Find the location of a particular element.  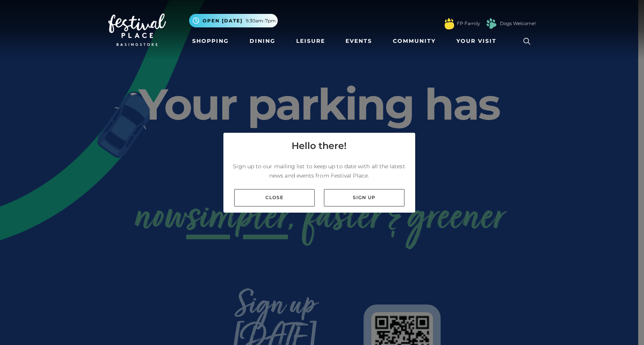

a: Community is located at coordinates (414, 41).